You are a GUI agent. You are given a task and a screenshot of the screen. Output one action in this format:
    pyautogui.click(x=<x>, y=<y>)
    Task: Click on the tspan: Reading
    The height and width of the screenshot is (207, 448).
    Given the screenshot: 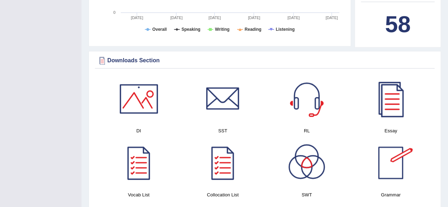 What is the action you would take?
    pyautogui.click(x=253, y=29)
    